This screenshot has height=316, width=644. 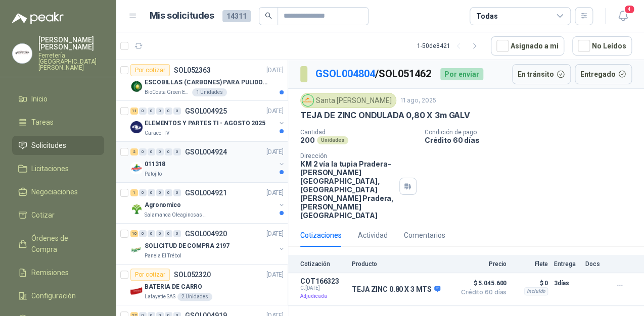 What do you see at coordinates (167, 93) in the screenshot?
I see `p: BioCosta Green Energy S.A.S` at bounding box center [167, 93].